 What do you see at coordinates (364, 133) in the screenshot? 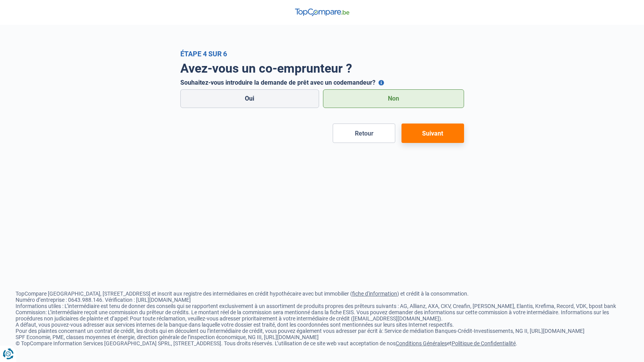
I see `button: Retour` at bounding box center [364, 133].